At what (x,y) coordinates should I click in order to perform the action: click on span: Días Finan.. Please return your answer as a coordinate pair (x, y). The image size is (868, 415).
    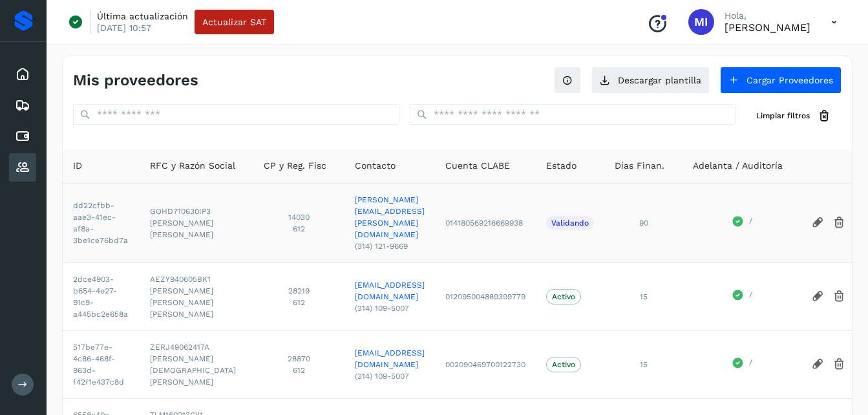
    Looking at the image, I should click on (639, 165).